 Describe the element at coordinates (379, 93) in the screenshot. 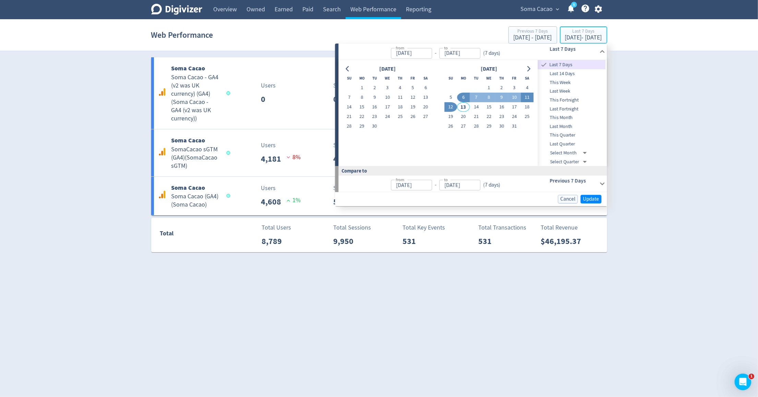

I see `a: Soma CacaoSoma Cacao - GA4 (v2 was UK currency) (GA4)(Soma Cacao - GA4 (v2 was UK currency))Users...` at that location.